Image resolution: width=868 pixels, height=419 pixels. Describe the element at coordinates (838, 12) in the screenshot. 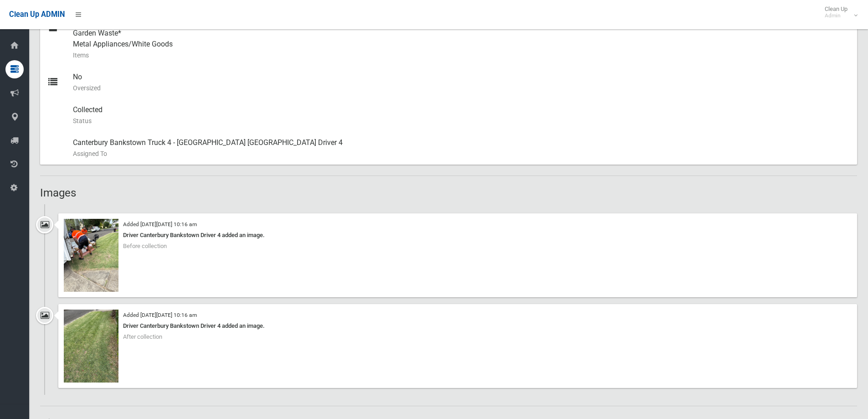

I see `span: Clean Up` at that location.